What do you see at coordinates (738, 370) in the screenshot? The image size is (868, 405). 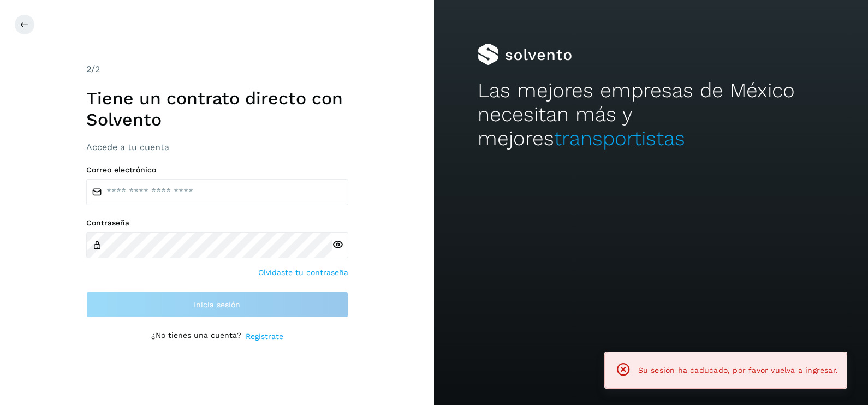 I see `span: Su sesión ha caducado, por favor vuelva a ingresar.` at bounding box center [738, 370].